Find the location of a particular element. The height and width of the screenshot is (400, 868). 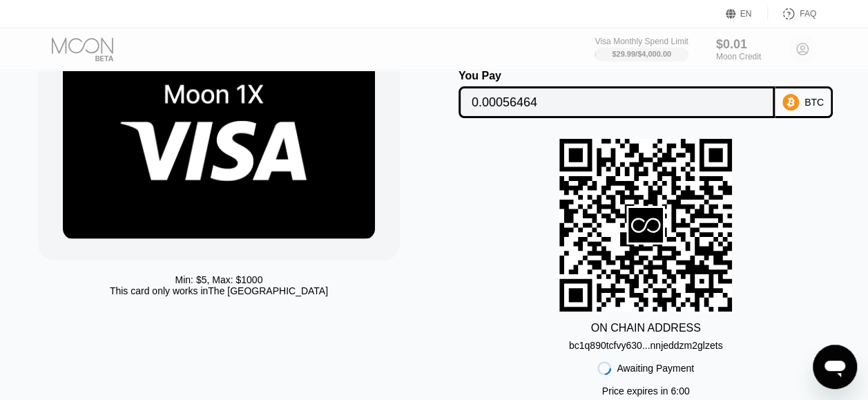

div: $29.99 / $4,000.00 is located at coordinates (642, 54).